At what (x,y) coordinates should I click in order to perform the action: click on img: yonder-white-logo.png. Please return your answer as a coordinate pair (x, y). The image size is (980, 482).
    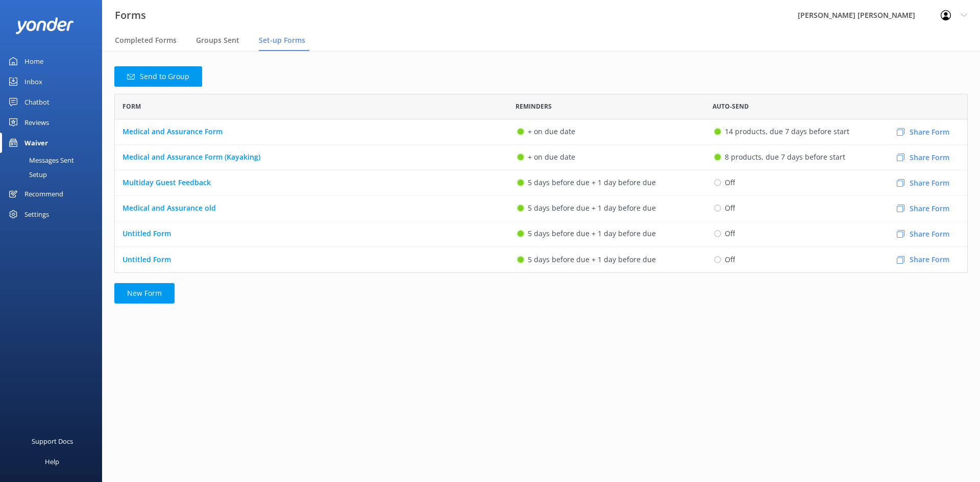
    Looking at the image, I should click on (45, 26).